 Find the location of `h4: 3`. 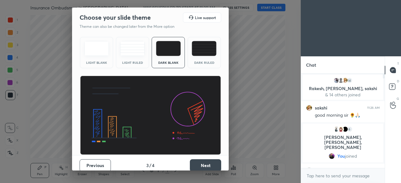

h4: 3 is located at coordinates (147, 165).